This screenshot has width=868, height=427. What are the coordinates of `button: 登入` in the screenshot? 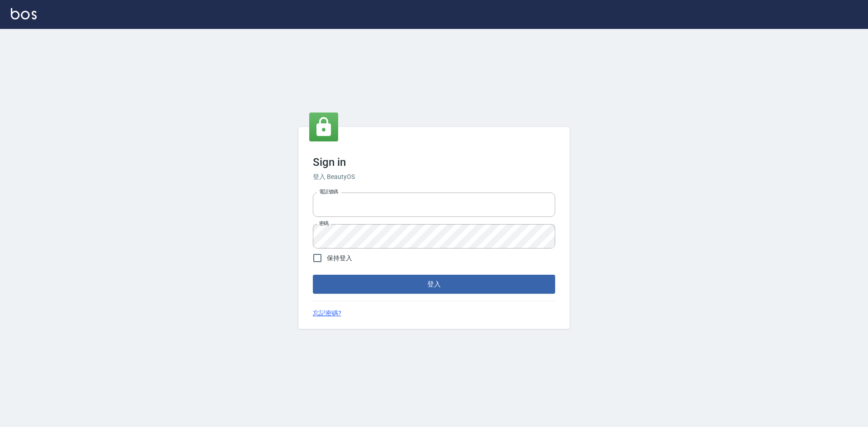 It's located at (434, 285).